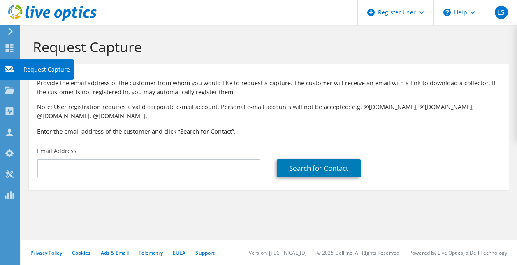 The width and height of the screenshot is (517, 265). I want to click on h3: Enter the email address of the customer and click “Search for Contact”., so click(269, 131).